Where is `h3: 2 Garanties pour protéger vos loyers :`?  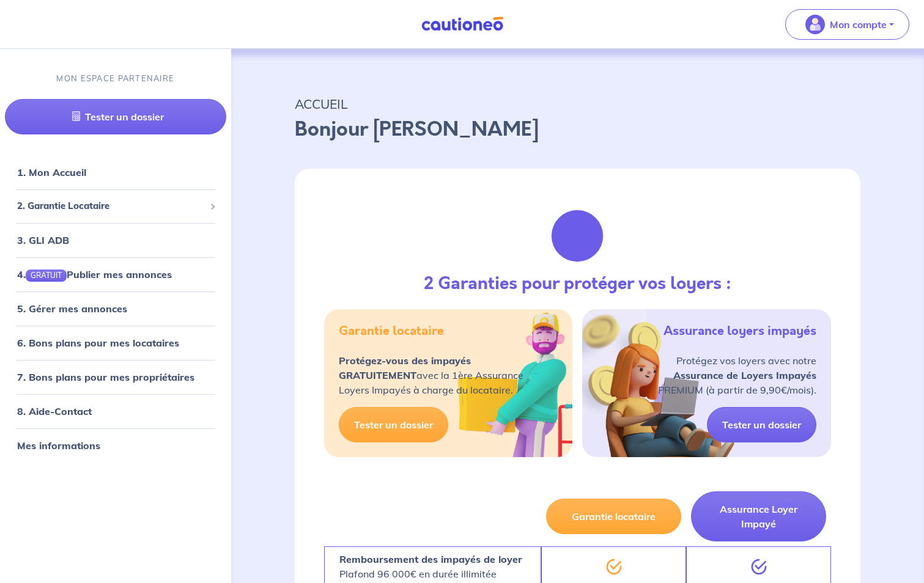 h3: 2 Garanties pour protéger vos loyers : is located at coordinates (577, 284).